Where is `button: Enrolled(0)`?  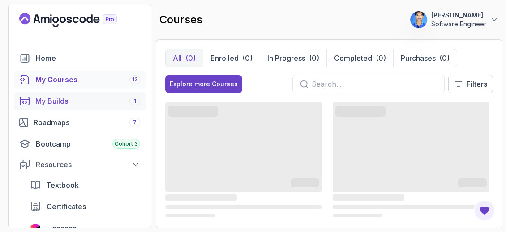 button: Enrolled(0) is located at coordinates (231, 58).